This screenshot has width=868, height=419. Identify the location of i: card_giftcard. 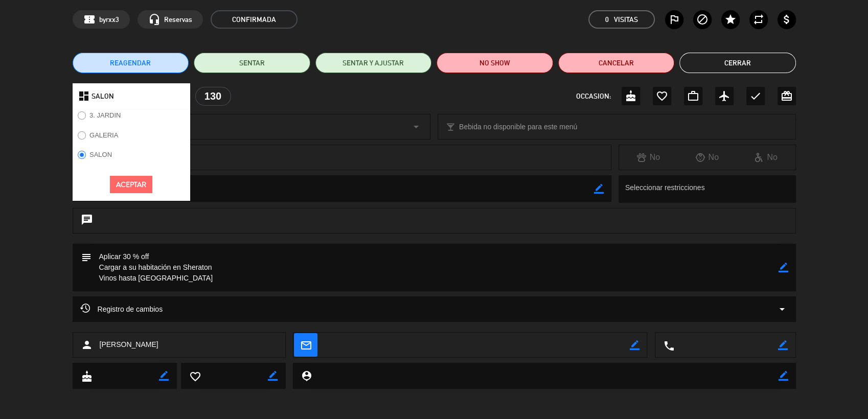
(786, 96).